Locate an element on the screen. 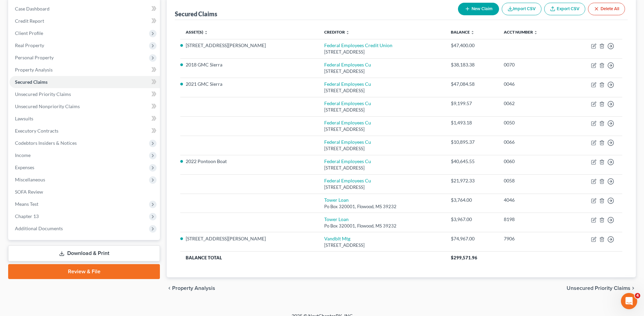 This screenshot has height=316, width=644. th: Balance Total is located at coordinates (313, 258).